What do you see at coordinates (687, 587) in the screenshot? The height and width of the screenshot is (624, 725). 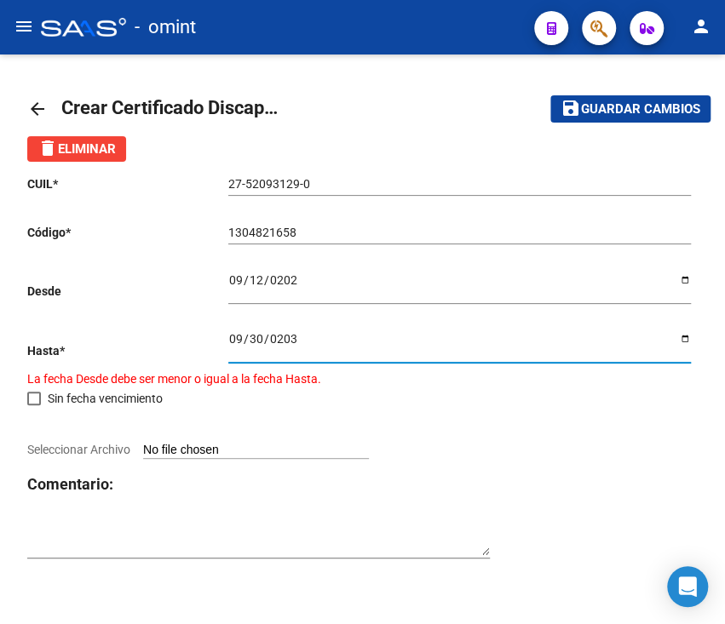 I see `div: Open Intercom Messenger` at bounding box center [687, 587].